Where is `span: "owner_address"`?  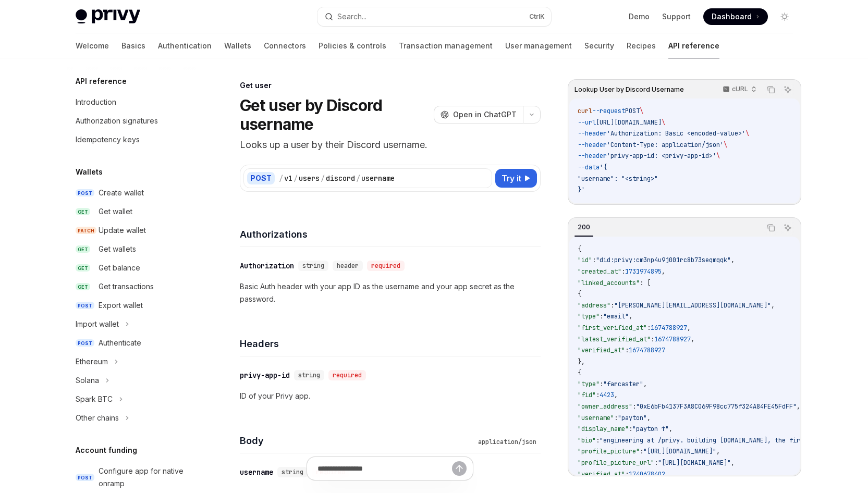
span: "owner_address" is located at coordinates (605, 407).